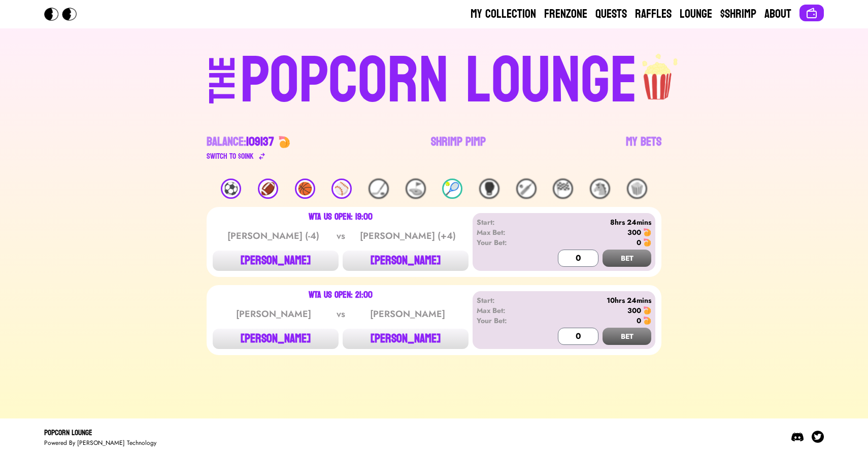 Image resolution: width=868 pixels, height=455 pixels. Describe the element at coordinates (230, 156) in the screenshot. I see `div: Switch to $ OINK` at that location.